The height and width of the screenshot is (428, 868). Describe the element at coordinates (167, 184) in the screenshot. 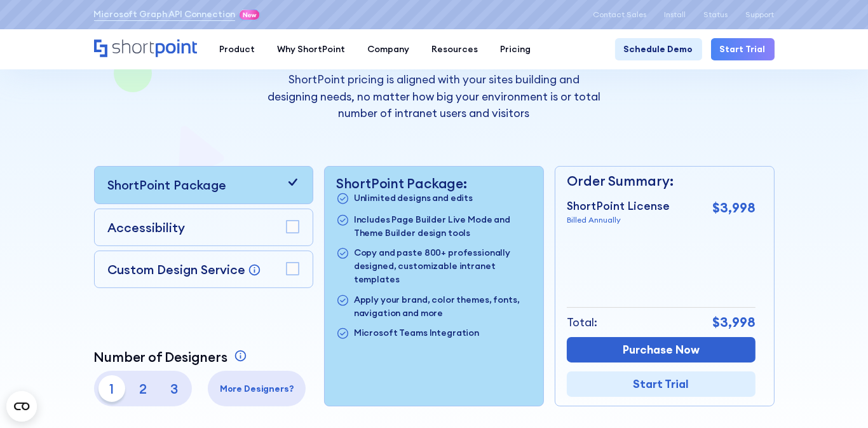

I see `p: ShortPoint Package` at that location.